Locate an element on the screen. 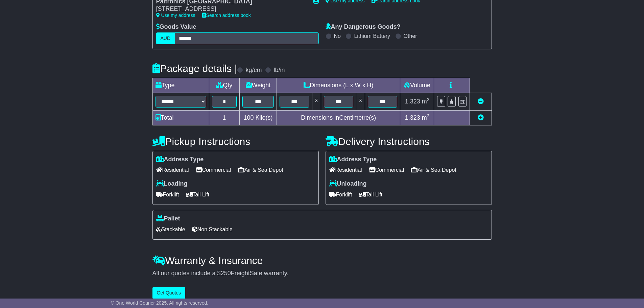 Image resolution: width=644 pixels, height=308 pixels. label: Any Dangerous Goods? is located at coordinates (363, 27).